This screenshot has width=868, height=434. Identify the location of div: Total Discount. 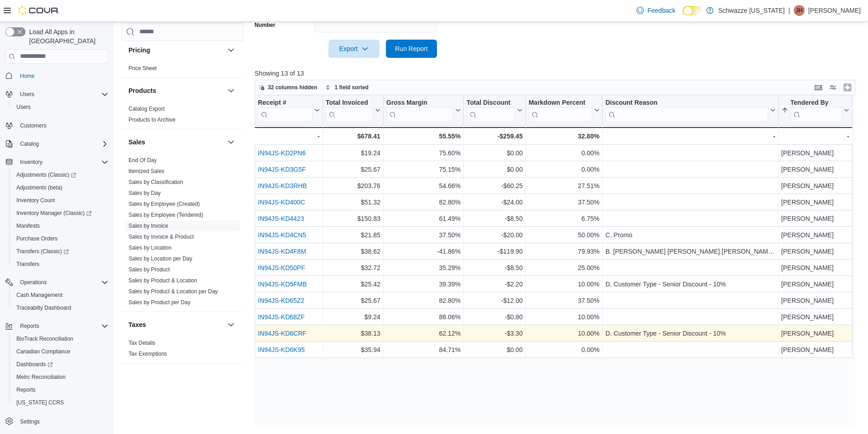
(491, 110).